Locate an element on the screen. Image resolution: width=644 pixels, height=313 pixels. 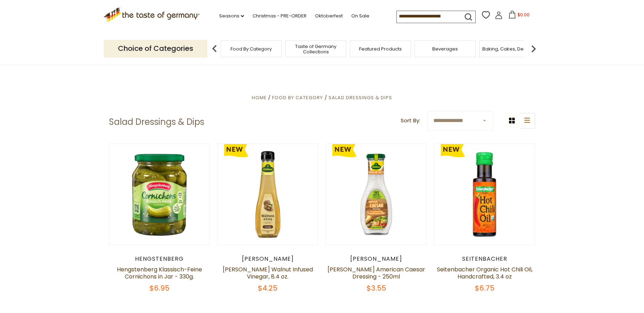
a: On Sale is located at coordinates (360, 16).